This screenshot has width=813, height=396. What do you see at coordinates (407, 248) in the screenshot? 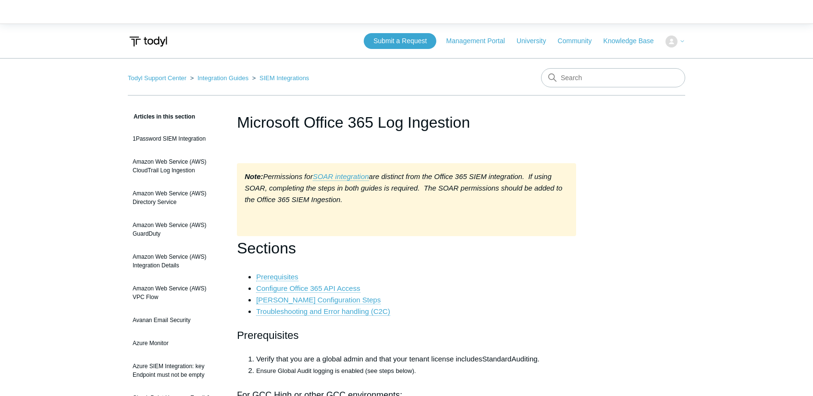
I see `h1: Sections` at bounding box center [407, 248].